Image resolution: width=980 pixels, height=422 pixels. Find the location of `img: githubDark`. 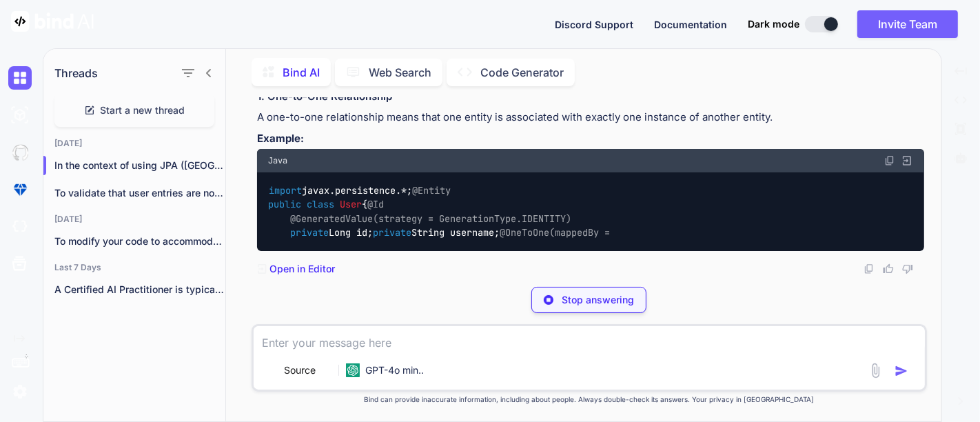

img: githubDark is located at coordinates (20, 152).